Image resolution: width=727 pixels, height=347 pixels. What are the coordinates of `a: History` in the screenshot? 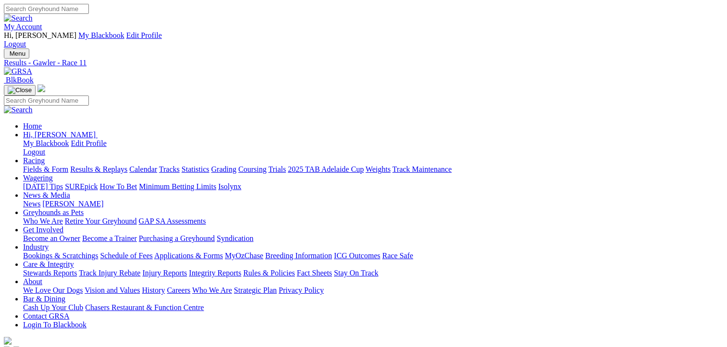 It's located at (153, 290).